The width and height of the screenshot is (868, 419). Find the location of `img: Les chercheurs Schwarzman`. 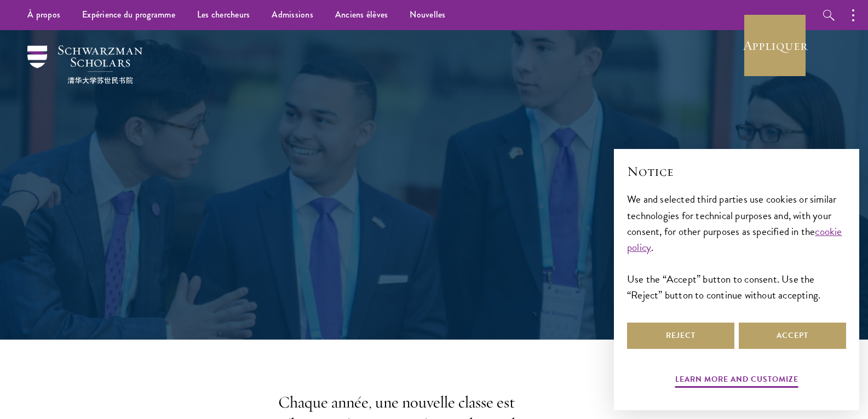

img: Les chercheurs Schwarzman is located at coordinates (84, 64).